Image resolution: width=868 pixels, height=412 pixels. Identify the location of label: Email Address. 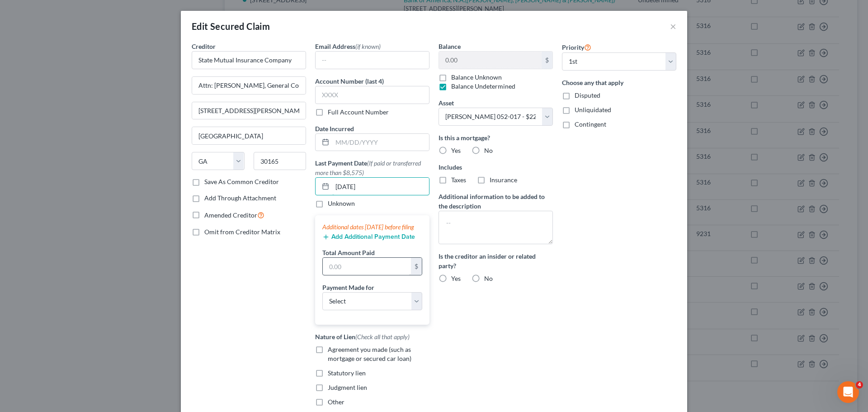
(348, 46).